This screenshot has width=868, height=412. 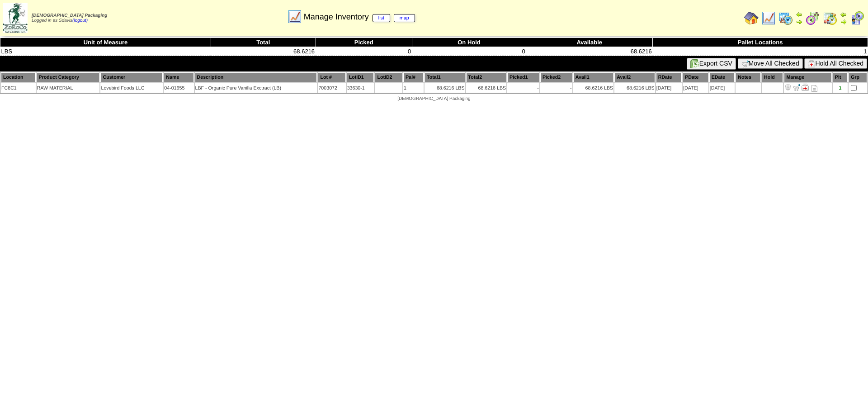 What do you see at coordinates (523, 77) in the screenshot?
I see `th: Picked1` at bounding box center [523, 77].